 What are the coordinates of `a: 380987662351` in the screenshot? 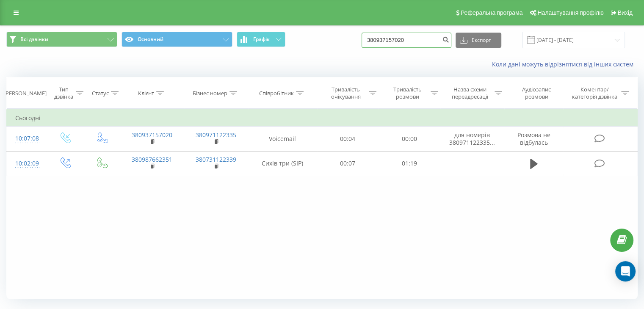 It's located at (152, 159).